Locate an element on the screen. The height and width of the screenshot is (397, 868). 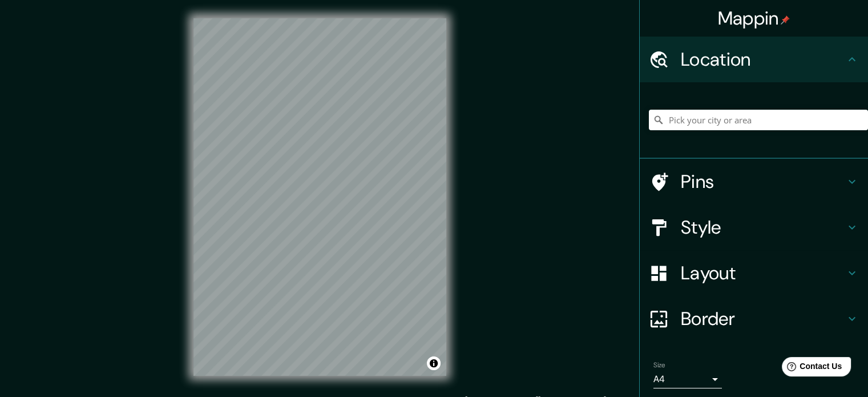
label: Size is located at coordinates (659, 365).